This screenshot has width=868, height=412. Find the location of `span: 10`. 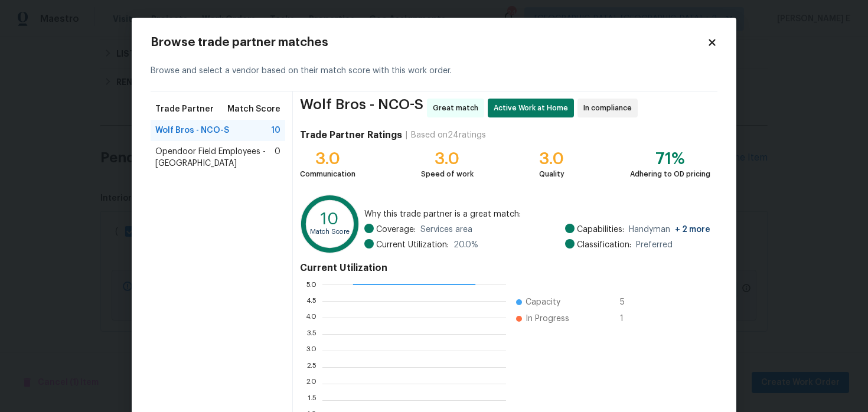

span: 10 is located at coordinates (276, 130).